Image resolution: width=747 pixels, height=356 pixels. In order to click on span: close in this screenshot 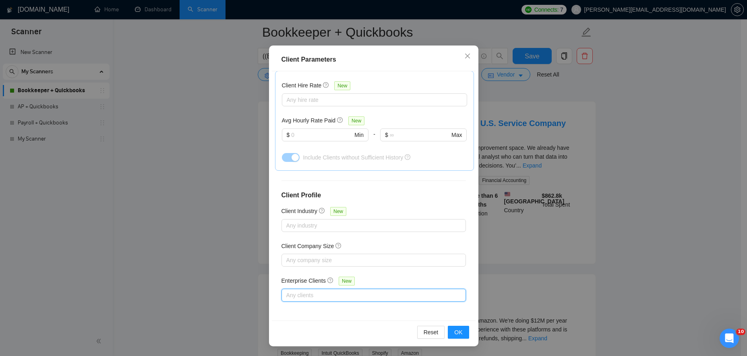, I will do `click(467, 56)`.